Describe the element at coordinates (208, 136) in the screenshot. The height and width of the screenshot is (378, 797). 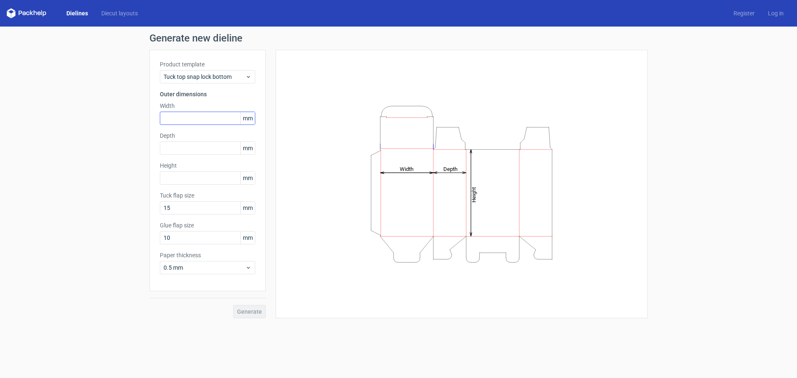
I see `label: Depth` at that location.